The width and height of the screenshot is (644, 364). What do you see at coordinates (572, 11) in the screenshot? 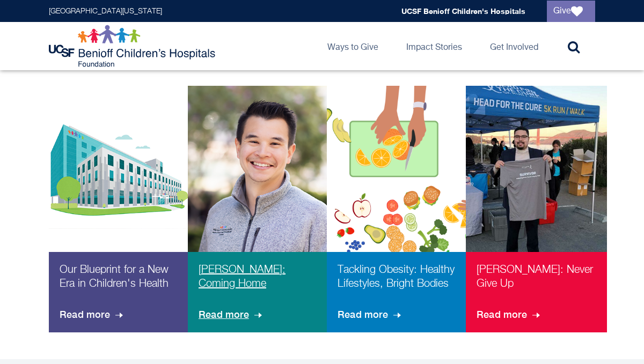
I see `a: Give` at bounding box center [572, 11].